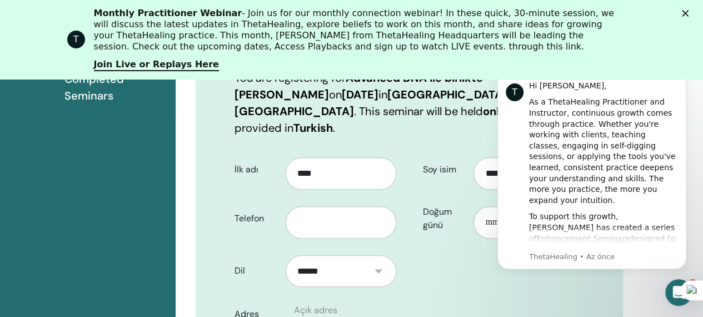 The height and width of the screenshot is (317, 703). I want to click on label: İlk adı, so click(256, 170).